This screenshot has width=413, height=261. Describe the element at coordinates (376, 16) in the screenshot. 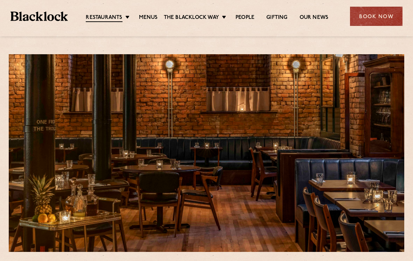

I see `div: Book Now` at that location.